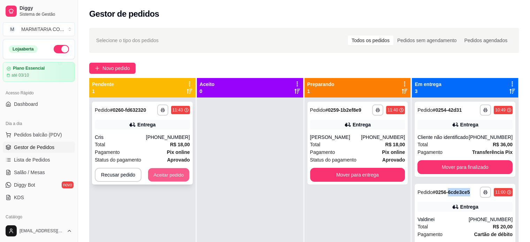 The image size is (530, 242). Describe the element at coordinates (39, 185) in the screenshot. I see `a: Diggy Botnovo` at that location.